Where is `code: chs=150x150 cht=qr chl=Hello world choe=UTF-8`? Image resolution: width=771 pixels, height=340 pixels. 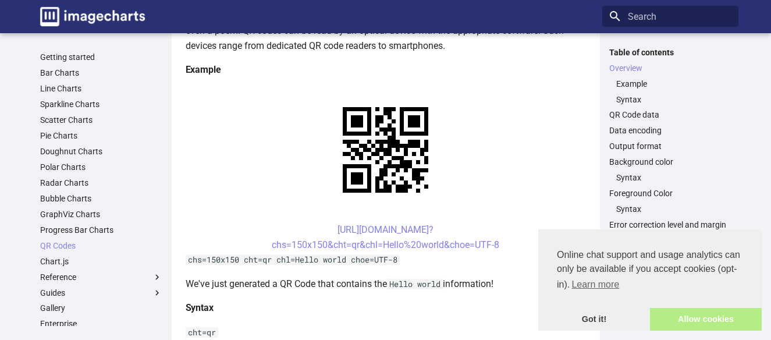
code: chs=150x150 cht=qr chl=Hello world choe=UTF-8 is located at coordinates (293, 259).